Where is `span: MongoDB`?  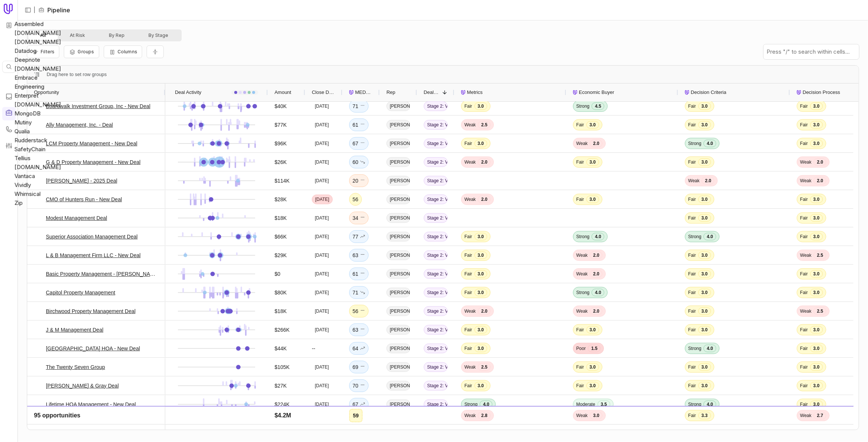 span: MongoDB is located at coordinates (27, 113).